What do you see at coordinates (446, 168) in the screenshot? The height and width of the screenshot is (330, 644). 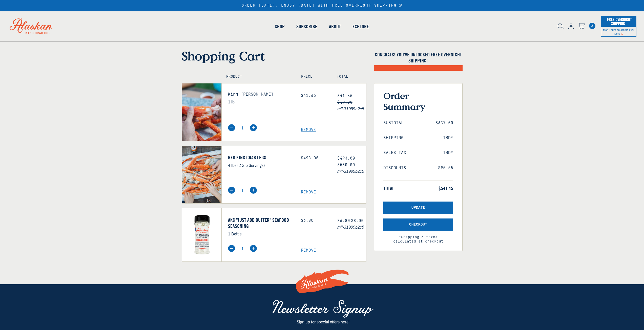 I see `span: $95.55` at bounding box center [446, 168].